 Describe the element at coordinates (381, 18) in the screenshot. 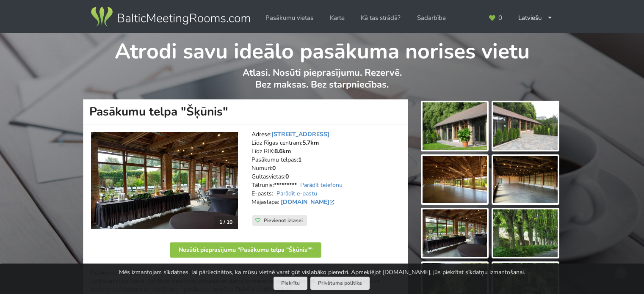

I see `a: Kā tas strādā?` at that location.